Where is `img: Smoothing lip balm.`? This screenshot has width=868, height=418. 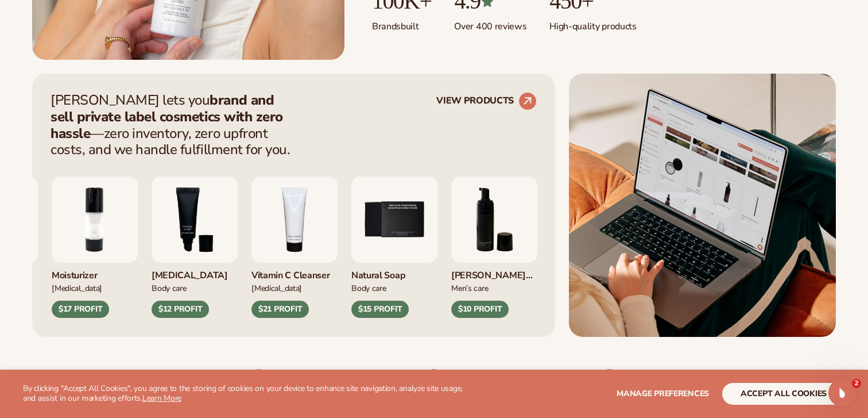 img: Smoothing lip balm. is located at coordinates (195, 219).